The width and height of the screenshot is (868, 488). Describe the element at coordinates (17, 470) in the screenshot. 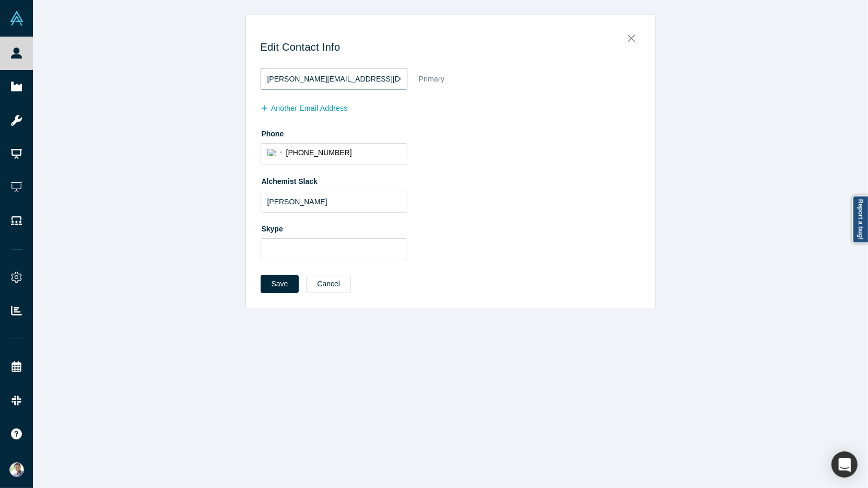

I see `img: Ravi Belani's Account` at that location.